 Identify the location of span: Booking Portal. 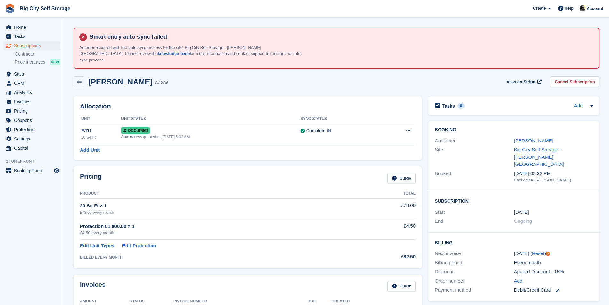
(33, 171).